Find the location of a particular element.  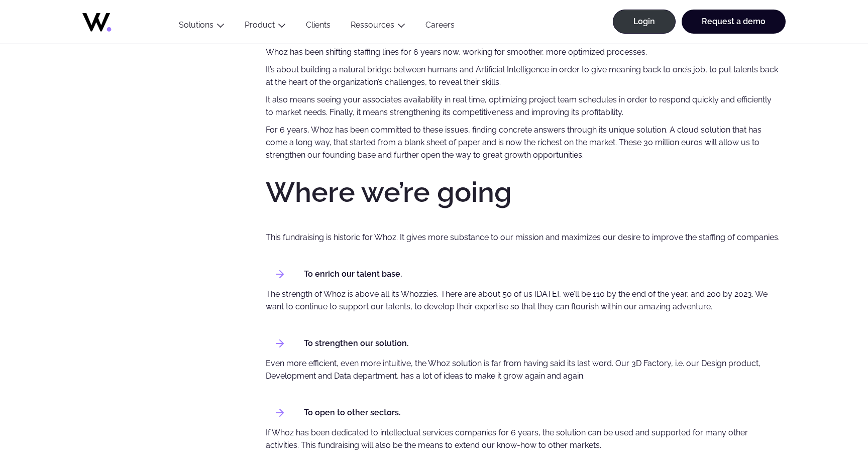

button: Ressources is located at coordinates (378, 27).